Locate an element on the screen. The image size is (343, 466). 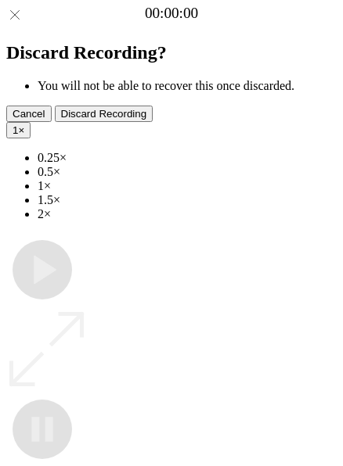
h2: Discard Recording? is located at coordinates (171, 52).